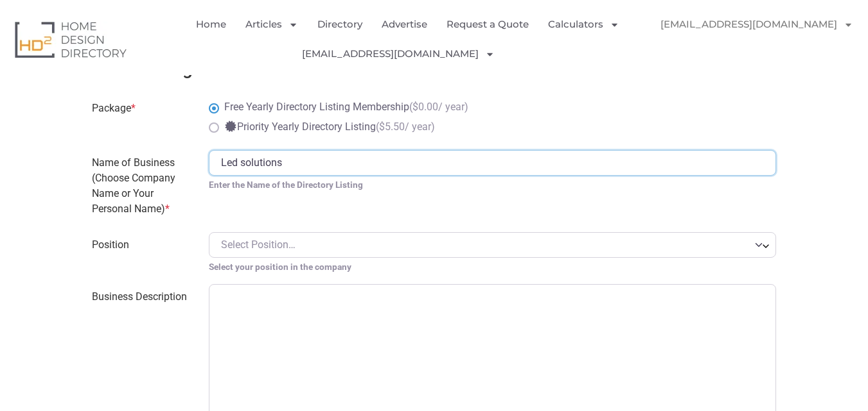  I want to click on a: Home, so click(211, 24).